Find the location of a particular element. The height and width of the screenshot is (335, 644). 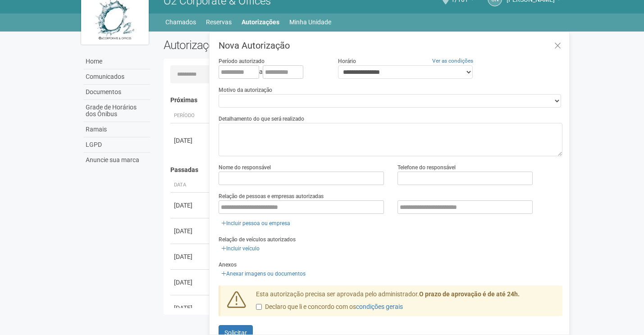

a: Grade de Horários dos Ônibus is located at coordinates (117, 111).